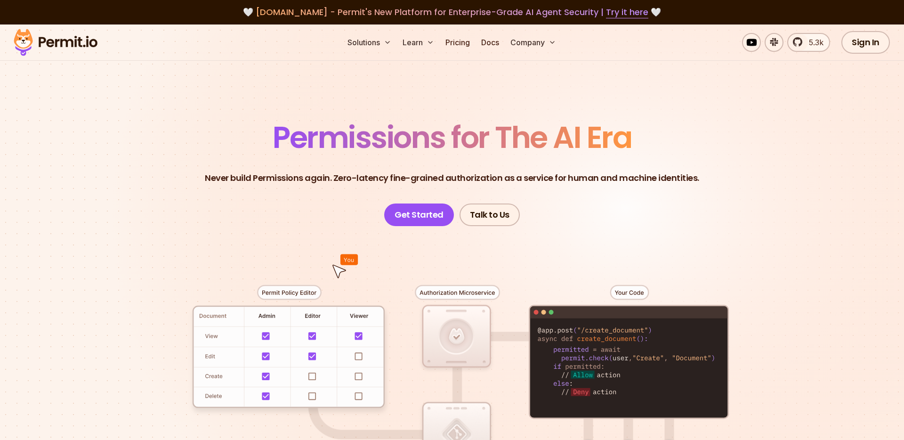  Describe the element at coordinates (369, 42) in the screenshot. I see `button: Solutions` at that location.